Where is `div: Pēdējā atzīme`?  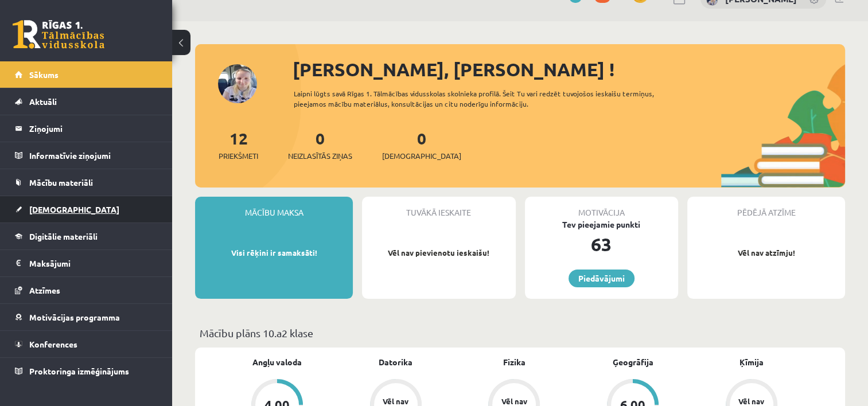
div: Pēdējā atzīme is located at coordinates (766, 207).